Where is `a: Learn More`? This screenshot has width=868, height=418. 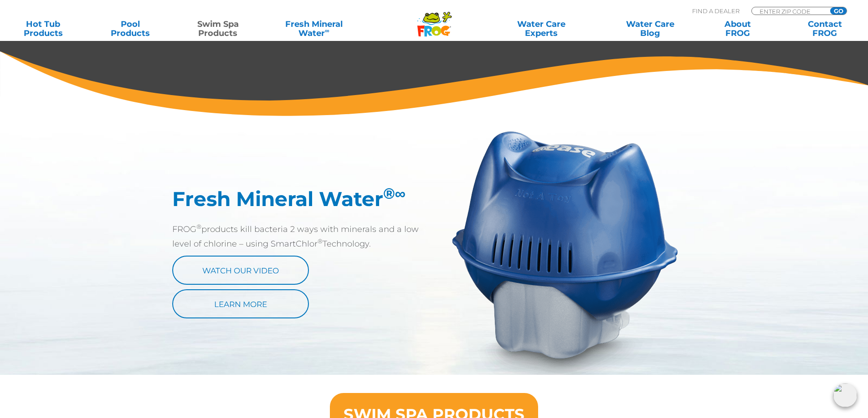 a: Learn More is located at coordinates (241, 304).